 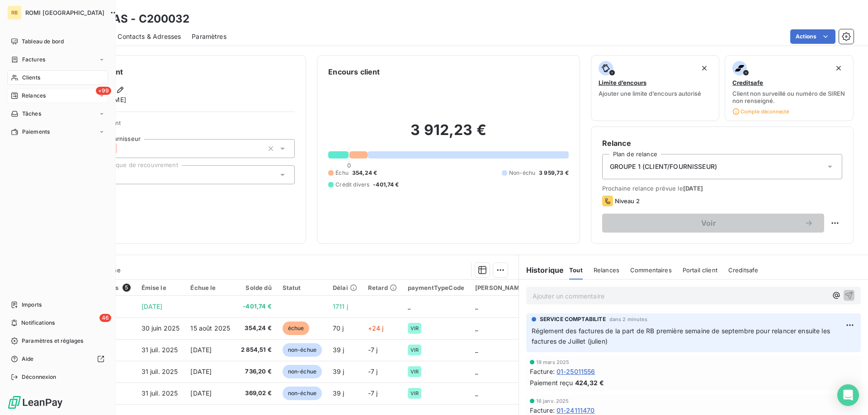 What do you see at coordinates (103, 91) in the screenshot?
I see `span: +99` at bounding box center [103, 91].